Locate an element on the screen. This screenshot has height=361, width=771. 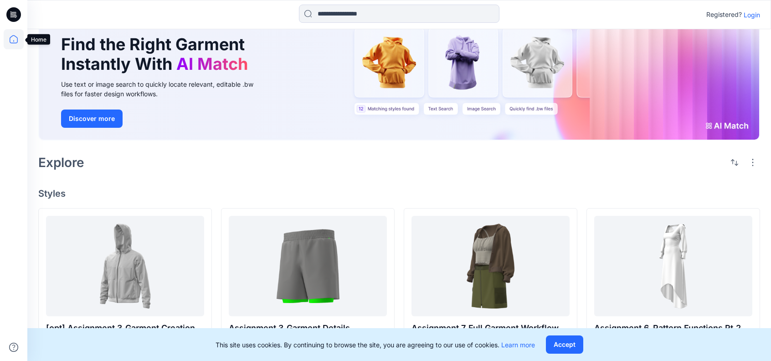
h2: Explore is located at coordinates (61, 162).